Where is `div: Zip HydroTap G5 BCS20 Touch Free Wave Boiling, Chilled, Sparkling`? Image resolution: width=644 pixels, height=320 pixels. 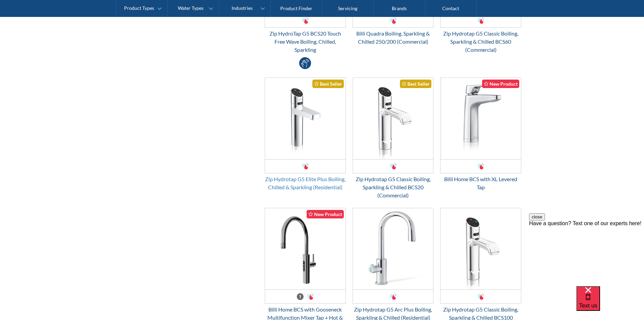 div: Zip HydroTap G5 BCS20 Touch Free Wave Boiling, Chilled, Sparkling is located at coordinates (305, 41).